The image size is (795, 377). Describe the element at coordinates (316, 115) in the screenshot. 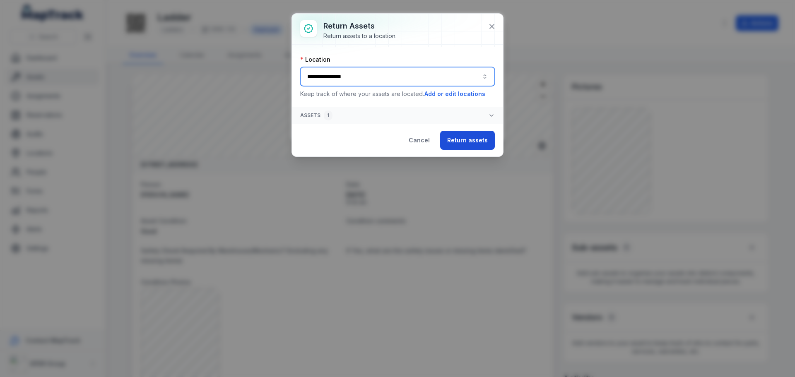

I see `span: Assets` at that location.